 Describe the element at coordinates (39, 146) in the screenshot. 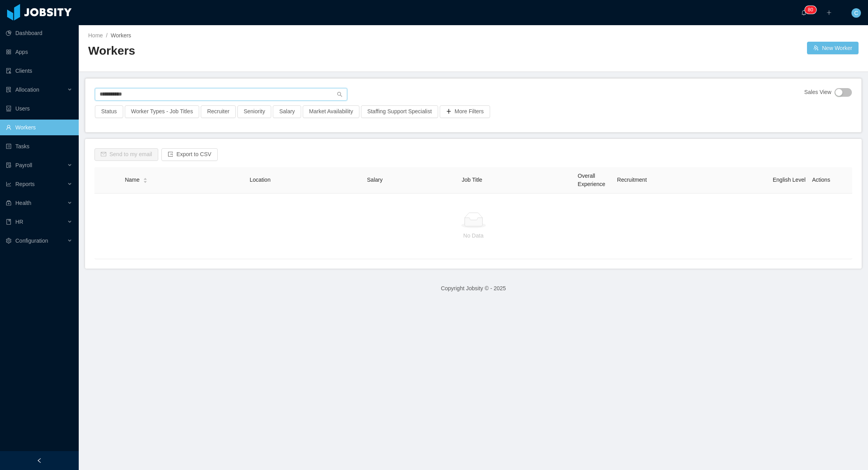

I see `a: icon: profileTasks` at that location.